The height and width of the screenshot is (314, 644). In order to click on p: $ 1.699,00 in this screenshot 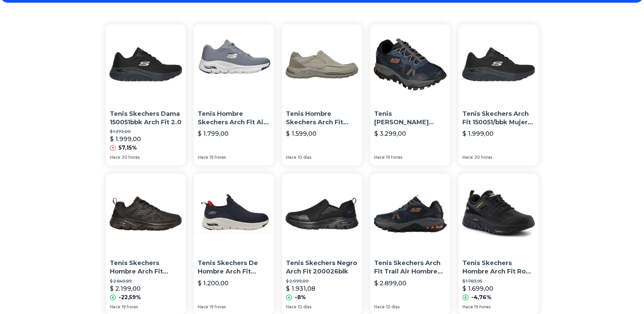, I will do `click(477, 289)`.